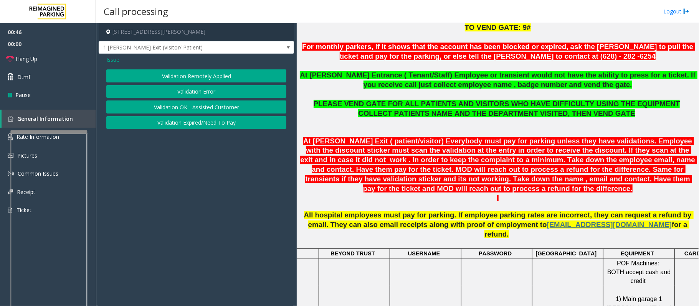  I want to click on span: BEYOND TRUST, so click(353, 254).